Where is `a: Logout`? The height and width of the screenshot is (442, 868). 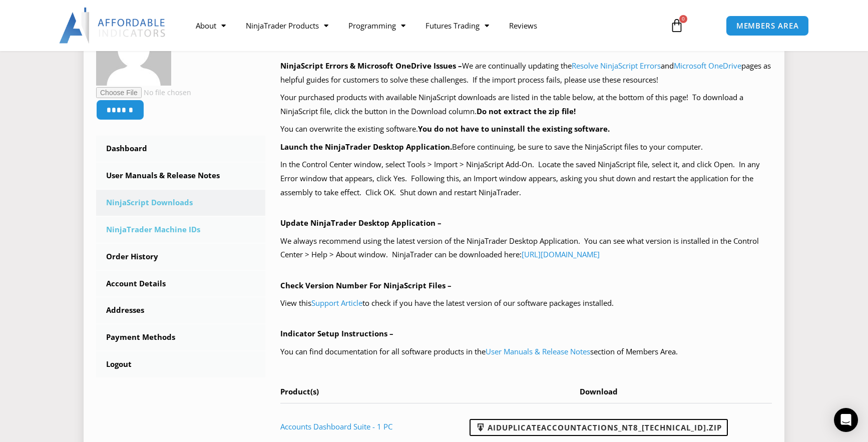 a: Logout is located at coordinates (181, 364).